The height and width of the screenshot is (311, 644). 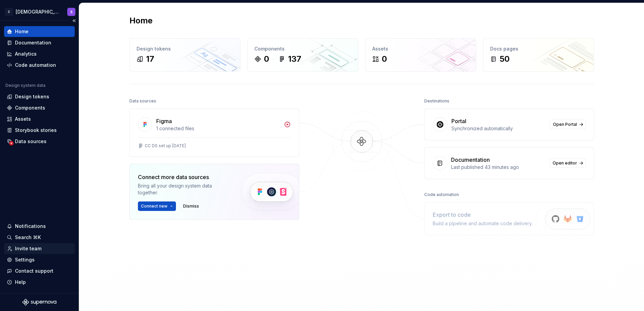 I want to click on div: Storybook stories, so click(x=36, y=130).